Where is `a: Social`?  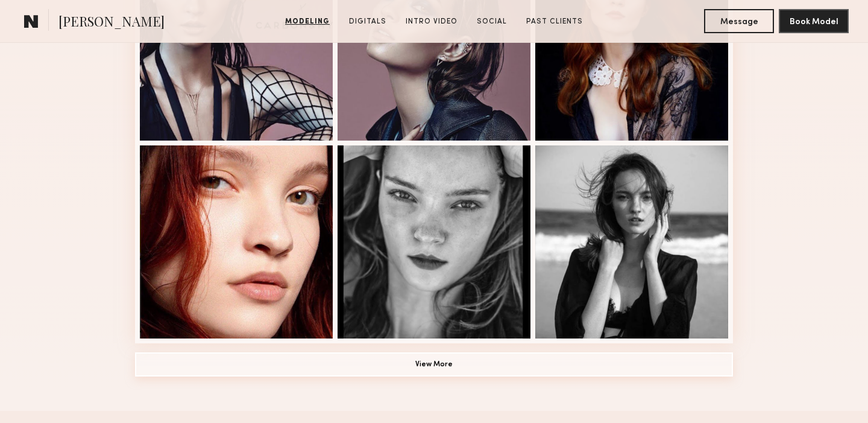
a: Social is located at coordinates (492, 22).